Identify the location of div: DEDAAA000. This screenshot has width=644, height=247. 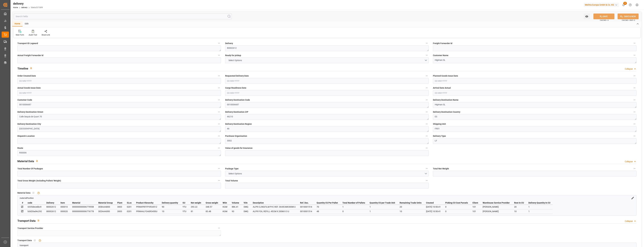
(106, 211).